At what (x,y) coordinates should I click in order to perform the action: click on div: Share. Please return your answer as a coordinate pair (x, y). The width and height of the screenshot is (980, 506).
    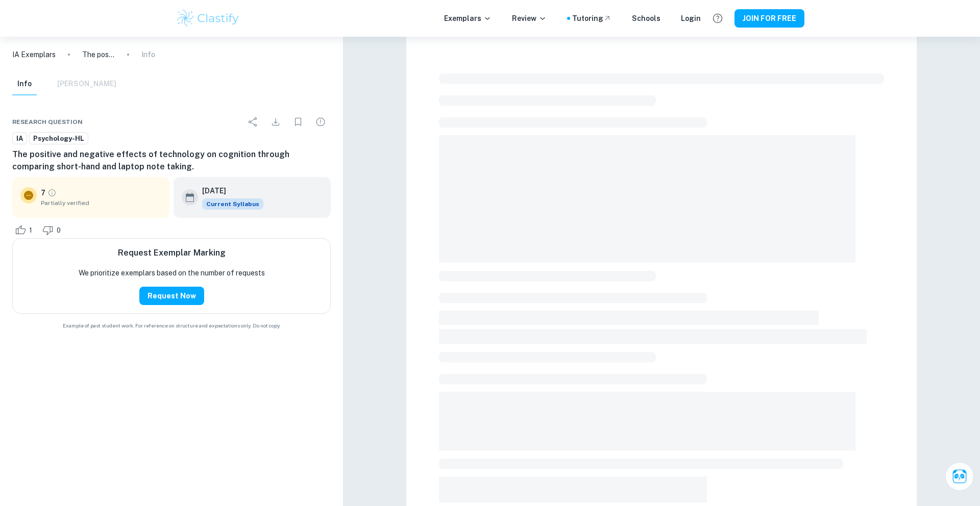
    Looking at the image, I should click on (253, 122).